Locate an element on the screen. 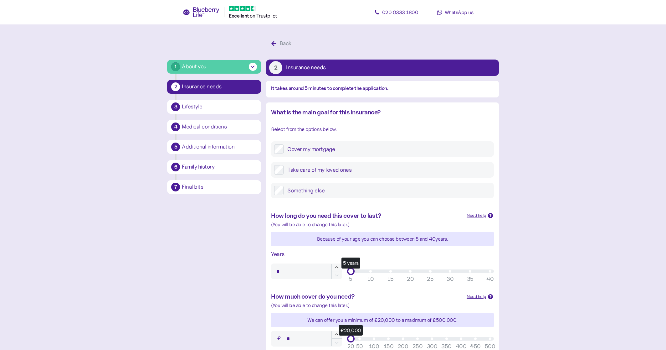 The image size is (666, 350). div: 30 is located at coordinates (450, 279).